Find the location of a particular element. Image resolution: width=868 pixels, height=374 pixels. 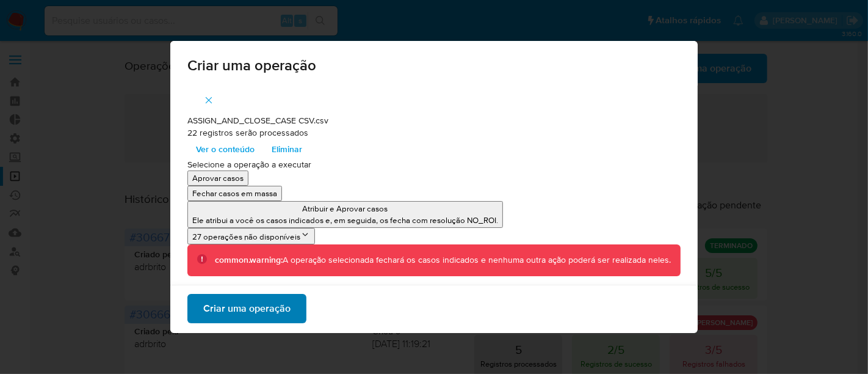

button: Criar uma operação is located at coordinates (246, 308).